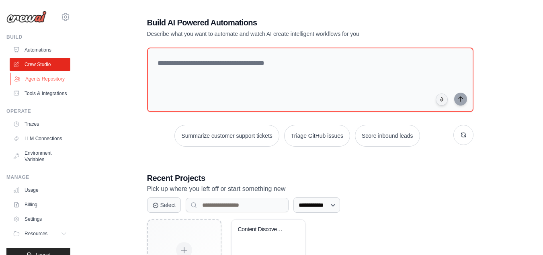  What do you see at coordinates (40, 138) in the screenshot?
I see `a: LLM Connections` at bounding box center [40, 138].